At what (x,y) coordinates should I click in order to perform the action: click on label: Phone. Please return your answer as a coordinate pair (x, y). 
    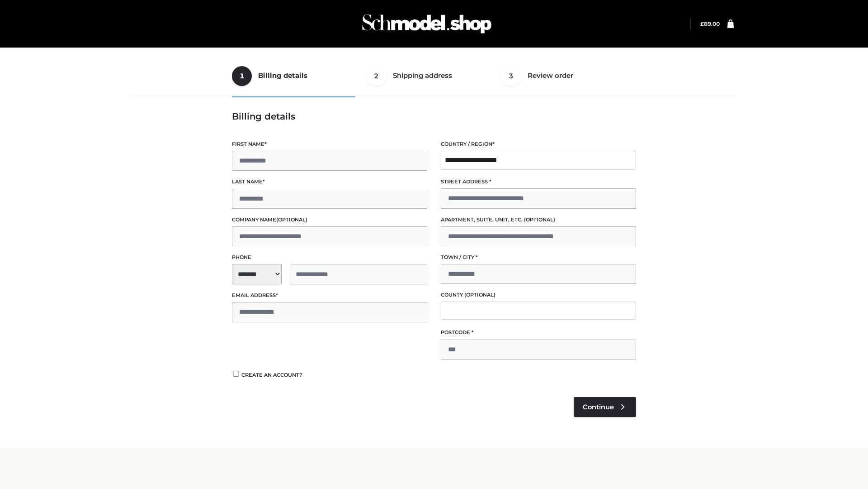
    Looking at the image, I should click on (329, 257).